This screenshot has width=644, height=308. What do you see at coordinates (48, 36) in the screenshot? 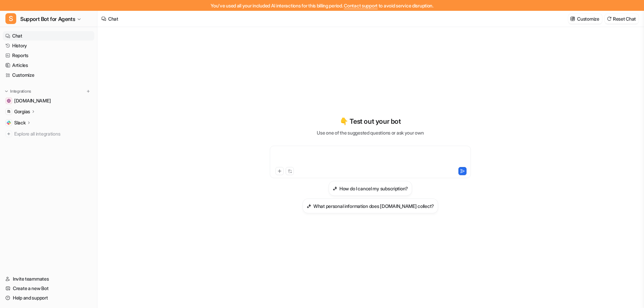
I see `a: Chat` at bounding box center [48, 36].